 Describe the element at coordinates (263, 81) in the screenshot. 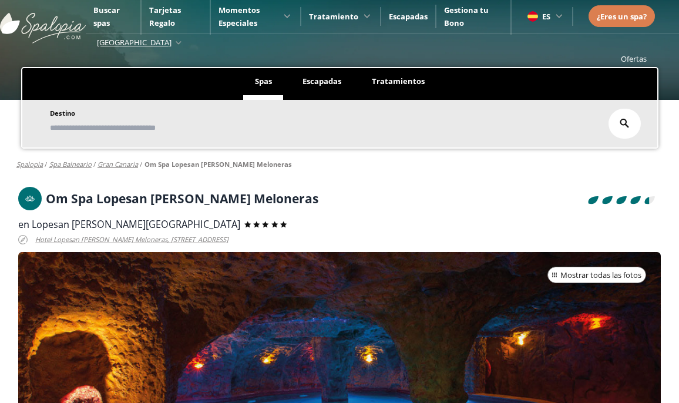

I see `span: Spas` at that location.